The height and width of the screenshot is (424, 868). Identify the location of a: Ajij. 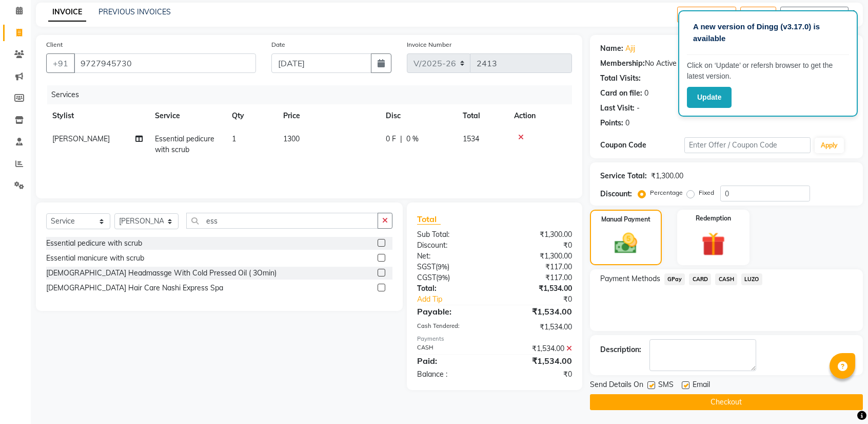
(630, 48).